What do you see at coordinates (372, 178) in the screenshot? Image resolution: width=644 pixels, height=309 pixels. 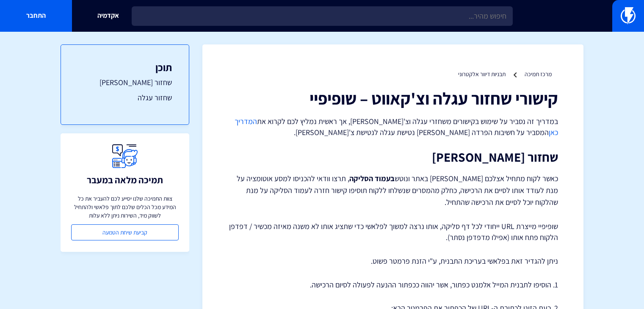 I see `strong: בעמוד הסליקה` at bounding box center [372, 178].